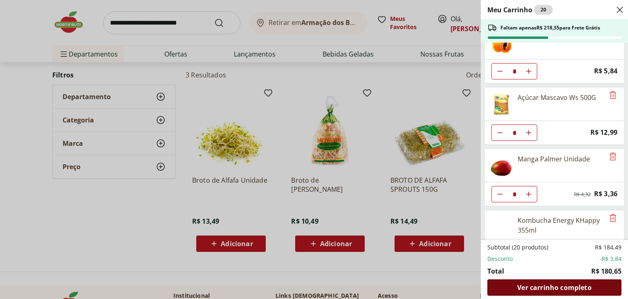 Image resolution: width=628 pixels, height=299 pixels. Describe the element at coordinates (607, 271) in the screenshot. I see `span: R$ 180,65` at that location.